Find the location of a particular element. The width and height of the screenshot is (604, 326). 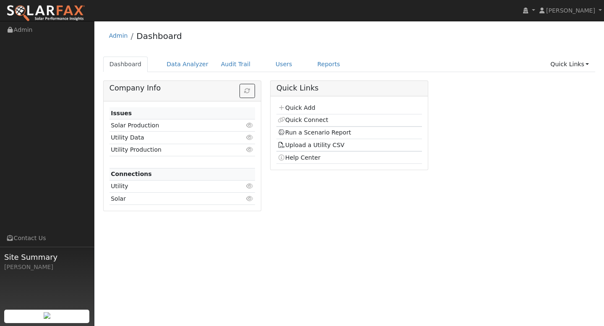

td: Utility is located at coordinates (170, 186).